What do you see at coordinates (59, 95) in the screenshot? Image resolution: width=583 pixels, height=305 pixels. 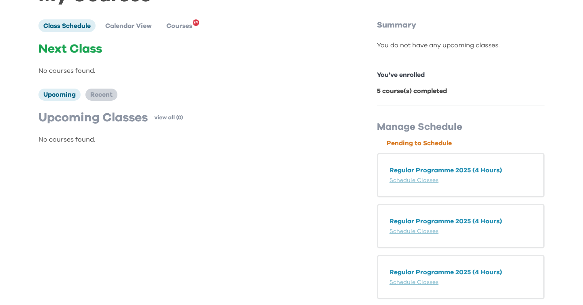 I see `span: Upcoming` at bounding box center [59, 95].